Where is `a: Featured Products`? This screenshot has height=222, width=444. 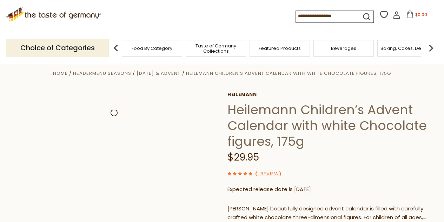 a: Featured Products is located at coordinates (279, 48).